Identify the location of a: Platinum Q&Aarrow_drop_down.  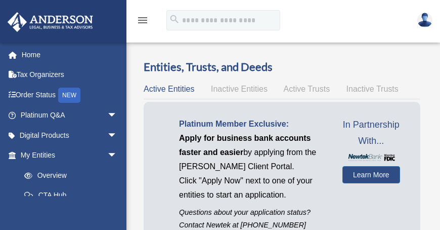
(70, 115).